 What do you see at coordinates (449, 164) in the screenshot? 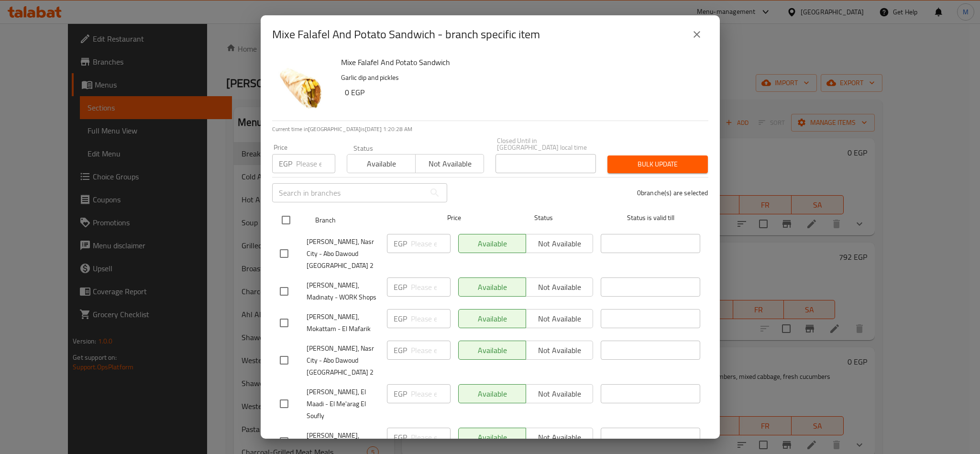
I see `button: Not available` at bounding box center [449, 164].